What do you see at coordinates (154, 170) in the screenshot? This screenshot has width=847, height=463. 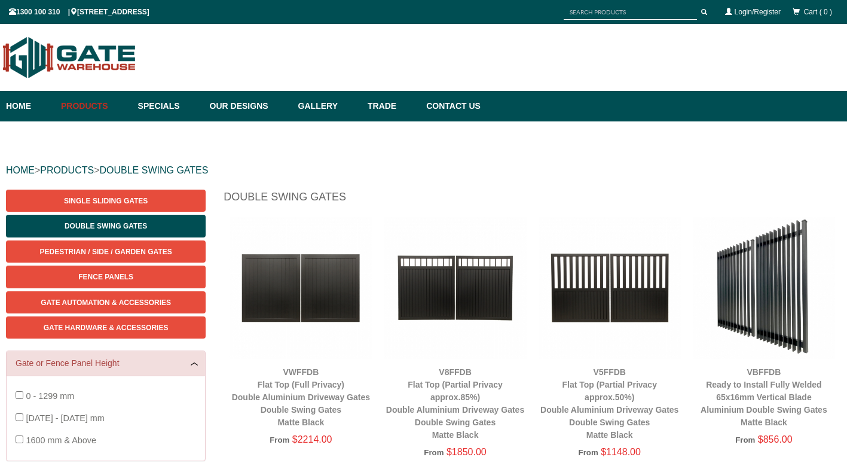 I see `a: DOUBLE SWING GATES` at bounding box center [154, 170].